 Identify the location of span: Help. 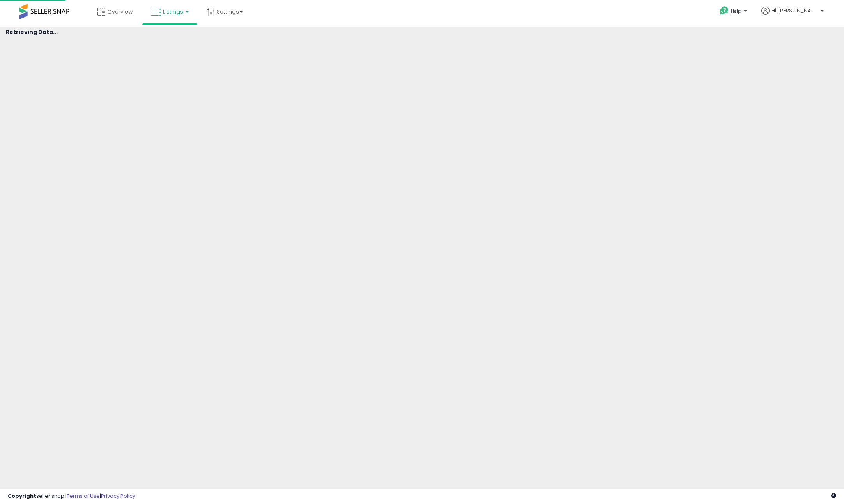
(736, 11).